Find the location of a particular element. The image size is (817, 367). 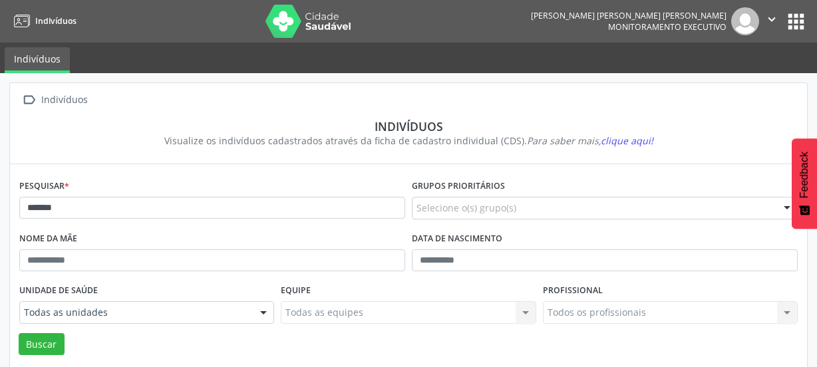

label: Profissional is located at coordinates (573, 291).